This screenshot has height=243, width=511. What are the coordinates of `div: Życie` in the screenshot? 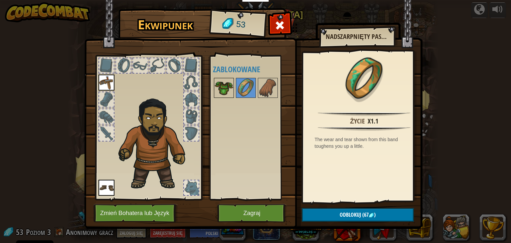 It's located at (357, 121).